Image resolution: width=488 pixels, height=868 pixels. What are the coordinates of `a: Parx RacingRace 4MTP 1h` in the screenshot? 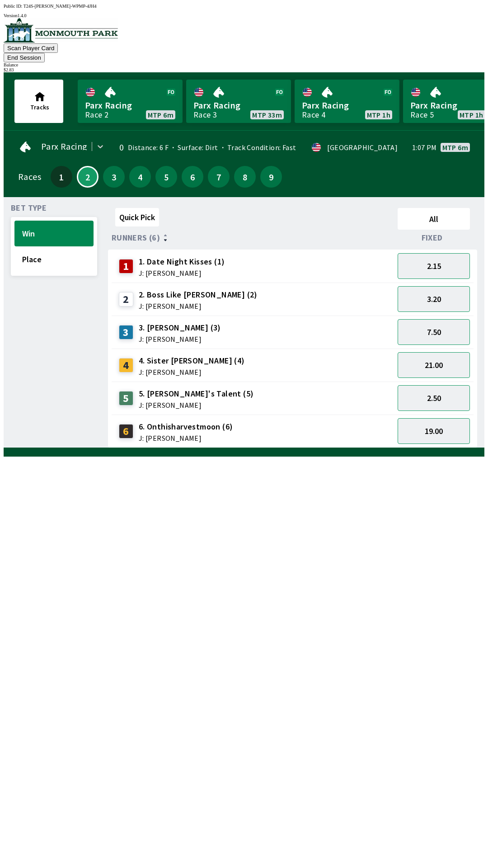 It's located at (347, 101).